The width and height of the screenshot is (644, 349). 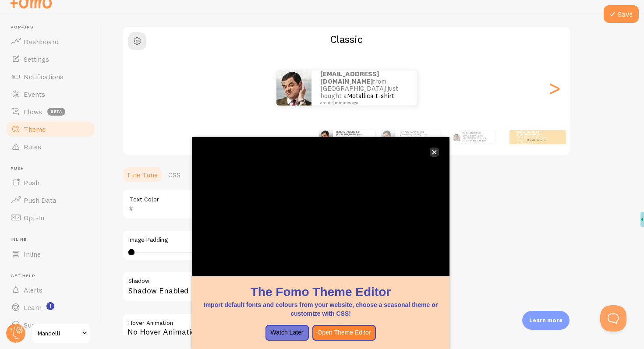 I want to click on div: Next slide, so click(x=554, y=88).